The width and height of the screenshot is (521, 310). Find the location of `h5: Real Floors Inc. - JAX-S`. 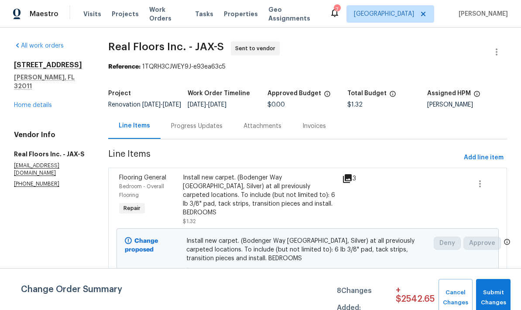

h5: Real Floors Inc. - JAX-S is located at coordinates (51, 154).